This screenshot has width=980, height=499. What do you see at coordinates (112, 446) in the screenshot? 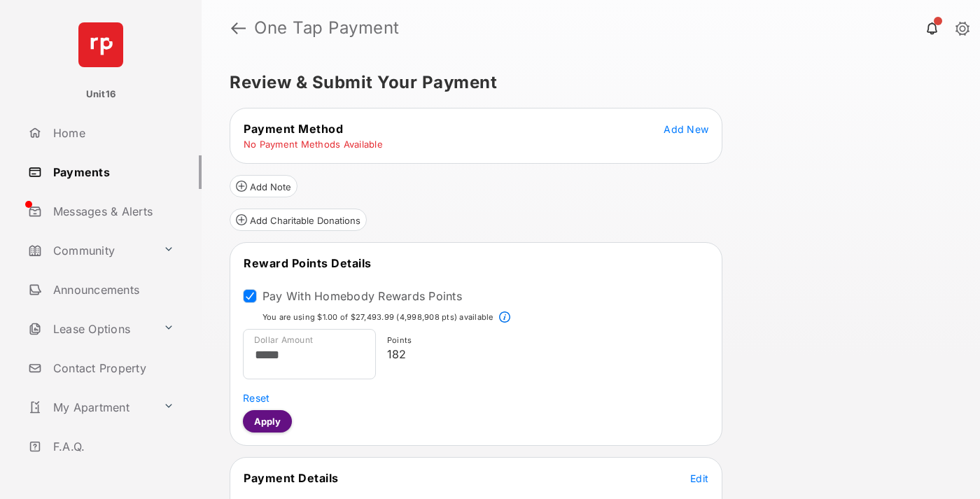
I see `a: F.A.Q.` at bounding box center [112, 446].